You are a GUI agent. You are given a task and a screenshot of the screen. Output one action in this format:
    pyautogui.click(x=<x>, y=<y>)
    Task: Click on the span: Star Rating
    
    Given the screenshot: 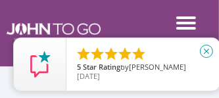 What is the action you would take?
    pyautogui.click(x=101, y=66)
    